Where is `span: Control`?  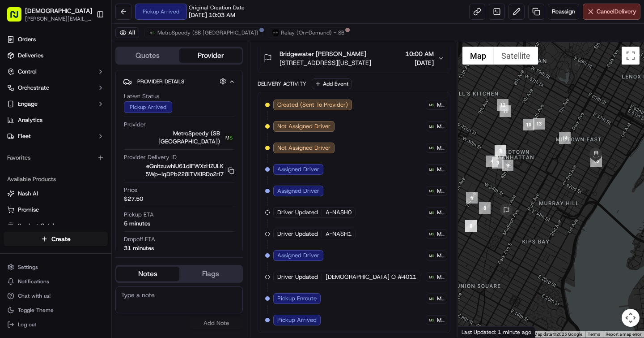
span: Control is located at coordinates (27, 71).